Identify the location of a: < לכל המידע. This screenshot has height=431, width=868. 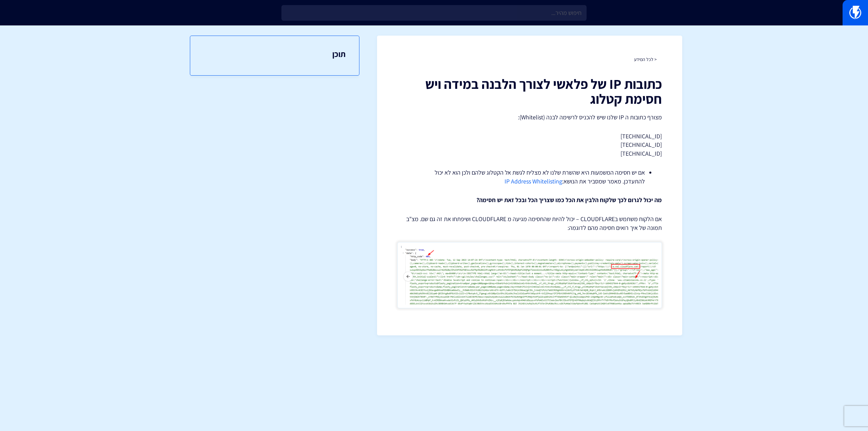
(645, 59).